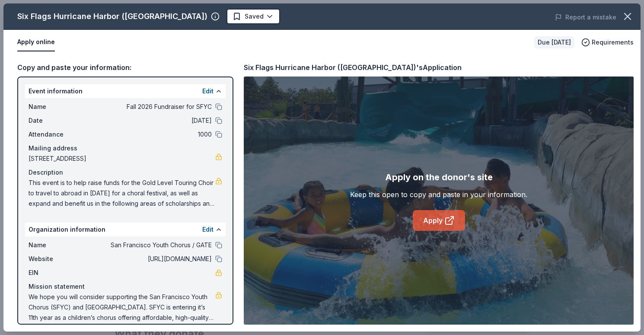  Describe the element at coordinates (439, 221) in the screenshot. I see `a: Apply` at that location.